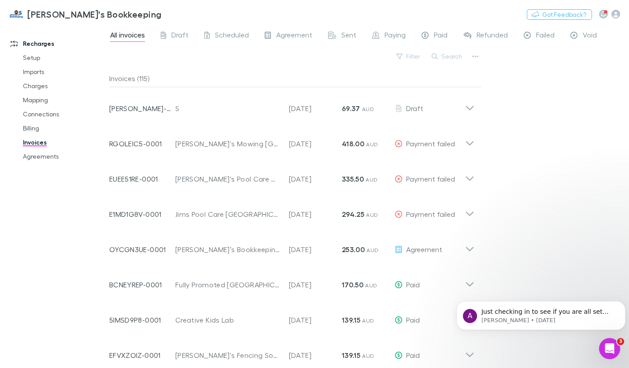 This screenshot has height=368, width=629. Describe the element at coordinates (142, 144) in the screenshot. I see `p: RGOLEIC5-0001` at that location.